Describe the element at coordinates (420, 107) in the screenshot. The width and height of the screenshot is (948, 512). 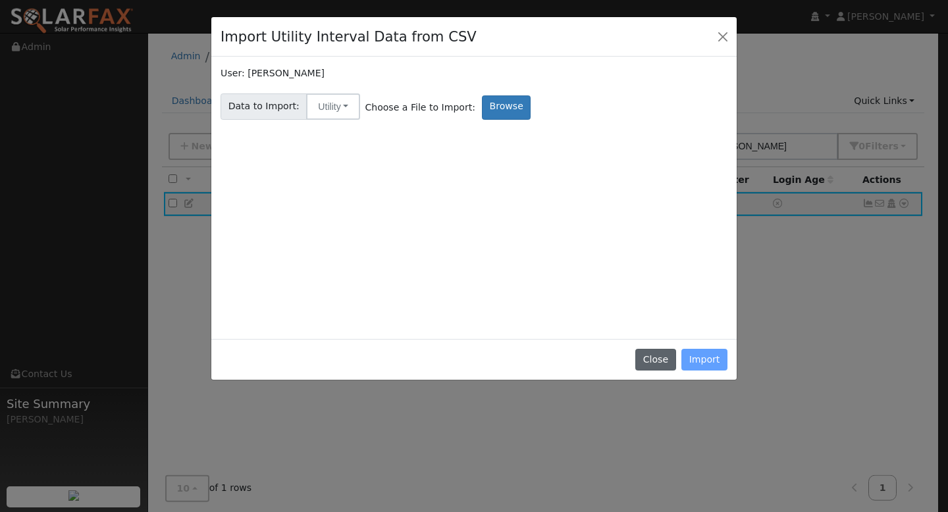
I see `span: Choose a File to Import:` at that location.